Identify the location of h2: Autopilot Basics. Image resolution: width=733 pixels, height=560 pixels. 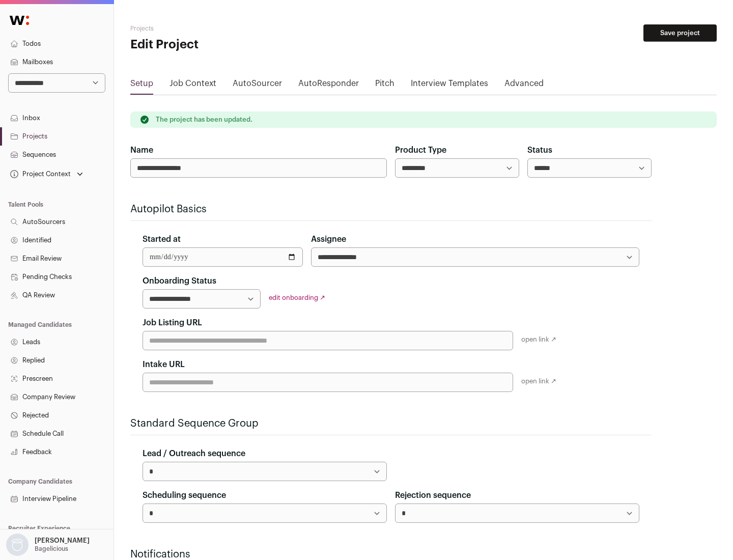
(391, 209).